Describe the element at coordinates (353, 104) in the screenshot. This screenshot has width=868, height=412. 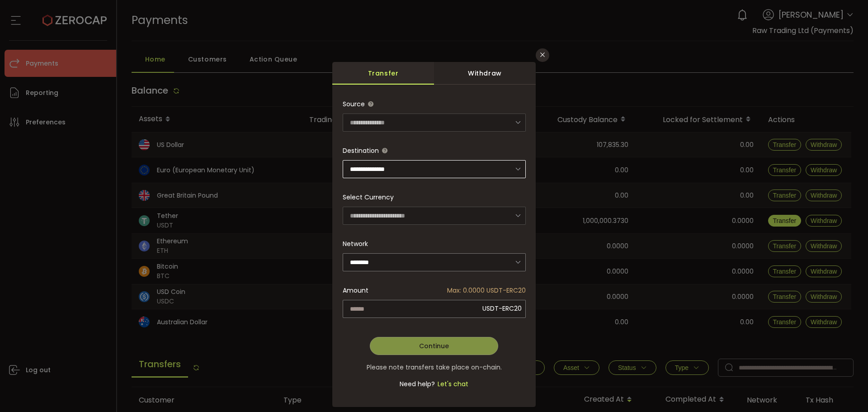
I see `span: Source` at that location.